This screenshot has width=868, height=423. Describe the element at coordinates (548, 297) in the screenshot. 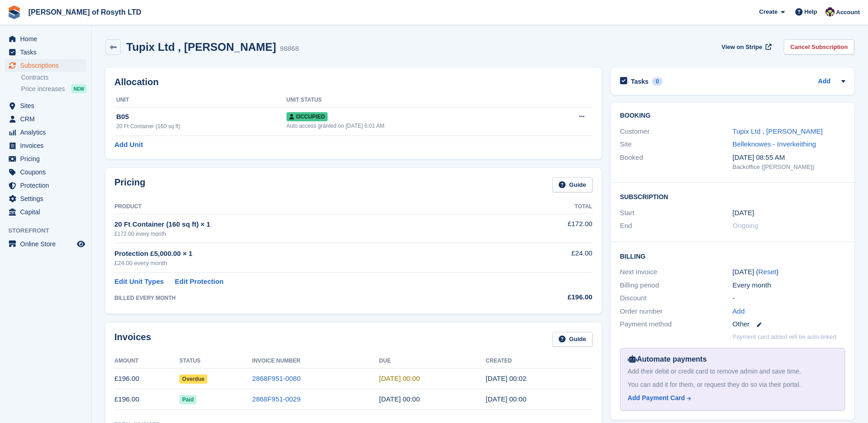

I see `div: £196.00` at that location.